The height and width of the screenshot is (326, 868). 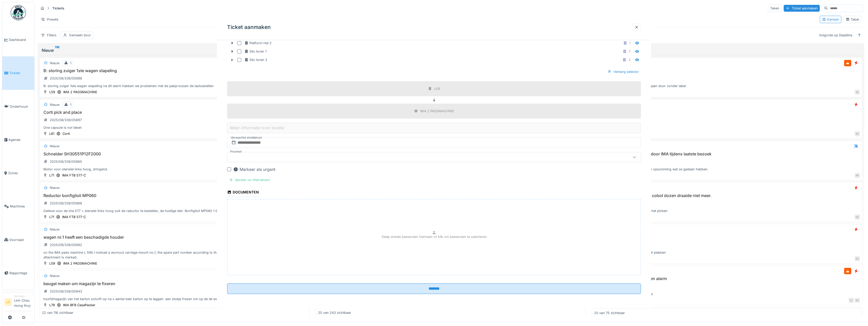 What do you see at coordinates (437, 88) in the screenshot?
I see `div: L59` at bounding box center [437, 88].